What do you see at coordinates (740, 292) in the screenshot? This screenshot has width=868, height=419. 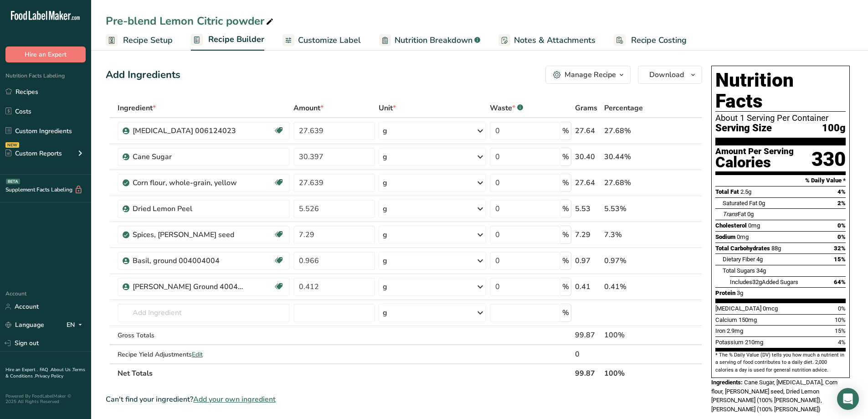 I see `span: 3g` at bounding box center [740, 292].